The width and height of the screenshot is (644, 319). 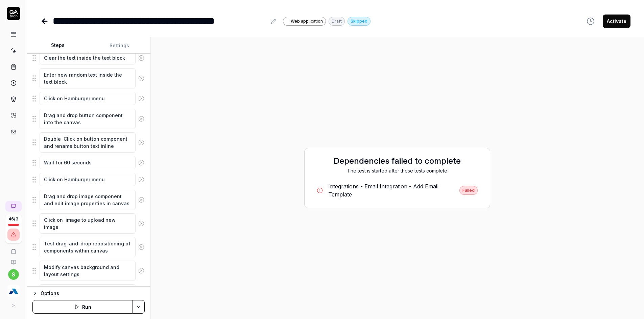 I want to click on h2: Dependencies failed to complete, so click(x=397, y=161).